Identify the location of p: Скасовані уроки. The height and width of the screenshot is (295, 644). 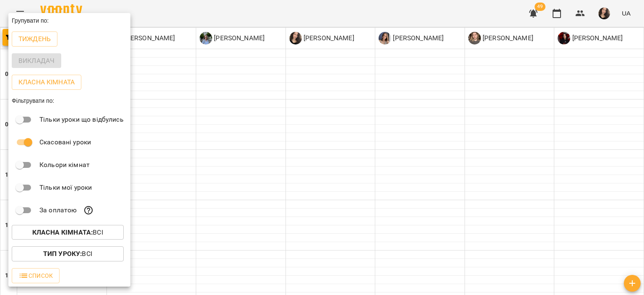
(65, 142).